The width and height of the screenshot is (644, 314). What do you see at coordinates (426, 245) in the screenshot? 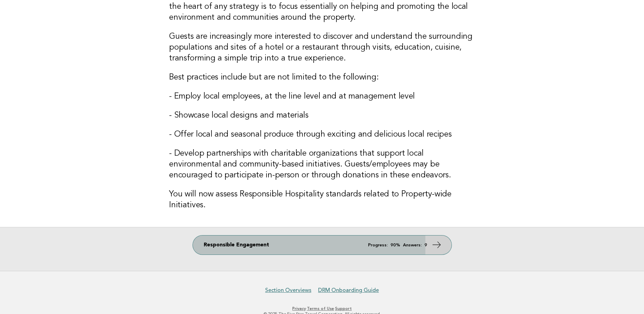
I see `strong: 9` at bounding box center [426, 245].